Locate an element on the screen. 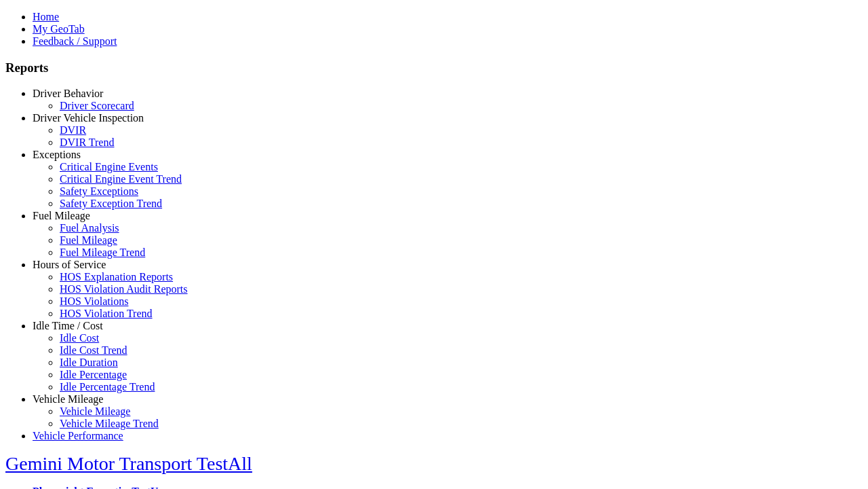 The width and height of the screenshot is (868, 489). a: DVIR Trend is located at coordinates (86, 141).